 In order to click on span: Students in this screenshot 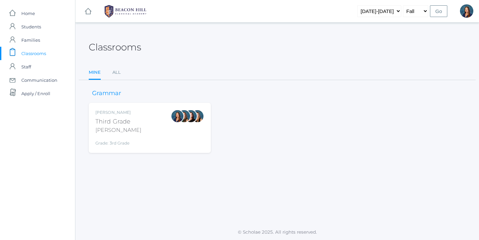, I will do `click(31, 27)`.